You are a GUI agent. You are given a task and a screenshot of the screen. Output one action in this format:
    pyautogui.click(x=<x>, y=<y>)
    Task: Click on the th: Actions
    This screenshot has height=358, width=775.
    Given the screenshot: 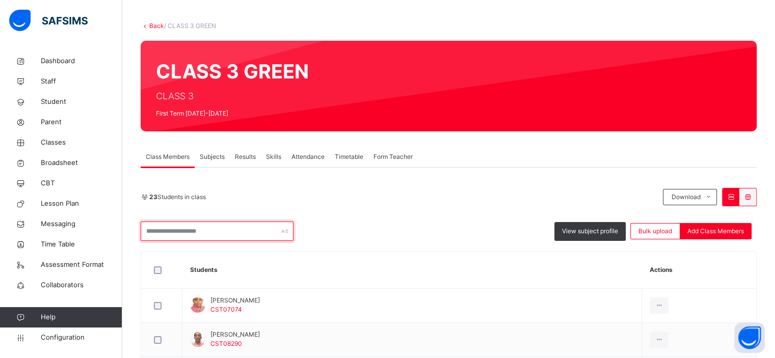 What is the action you would take?
    pyautogui.click(x=699, y=270)
    